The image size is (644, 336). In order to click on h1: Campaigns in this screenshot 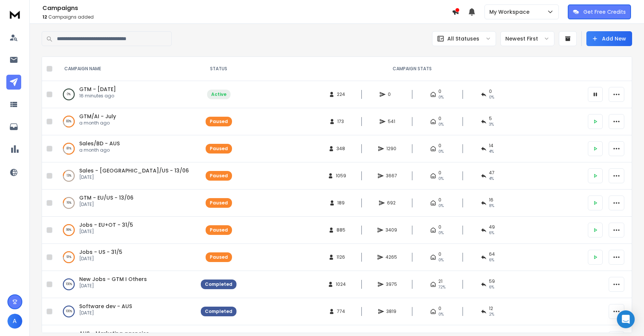, I will do `click(247, 8)`.